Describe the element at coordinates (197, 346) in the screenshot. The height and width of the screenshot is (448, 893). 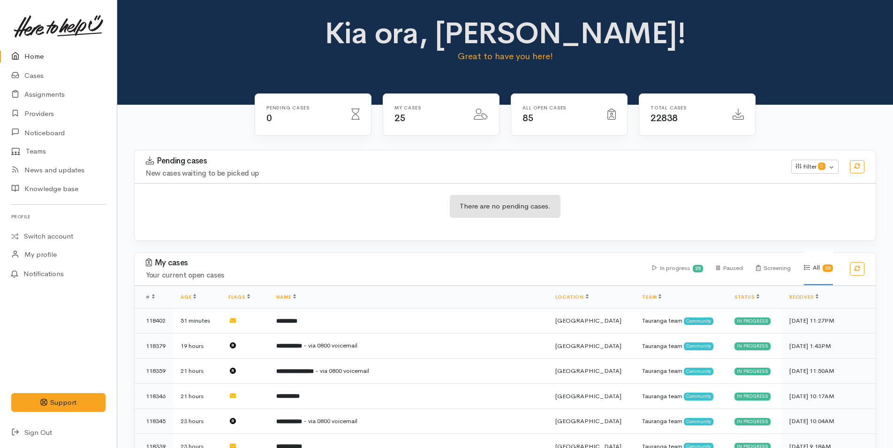
I see `td: 19 hours` at that location.